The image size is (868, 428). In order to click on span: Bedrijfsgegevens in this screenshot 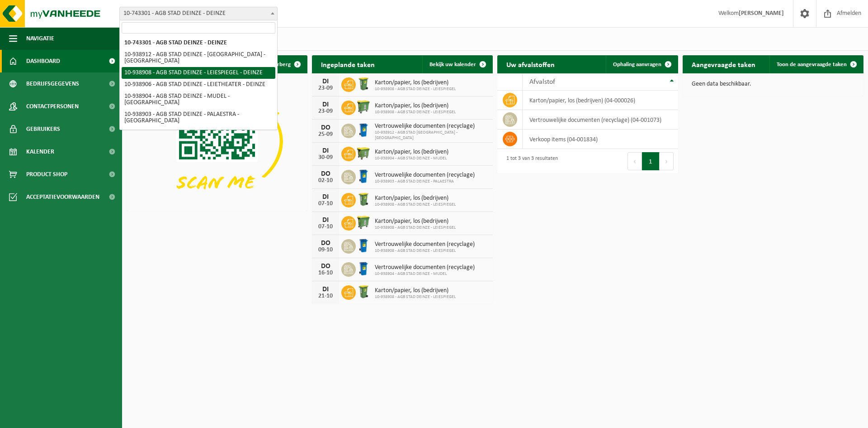, I will do `click(52, 84)`.